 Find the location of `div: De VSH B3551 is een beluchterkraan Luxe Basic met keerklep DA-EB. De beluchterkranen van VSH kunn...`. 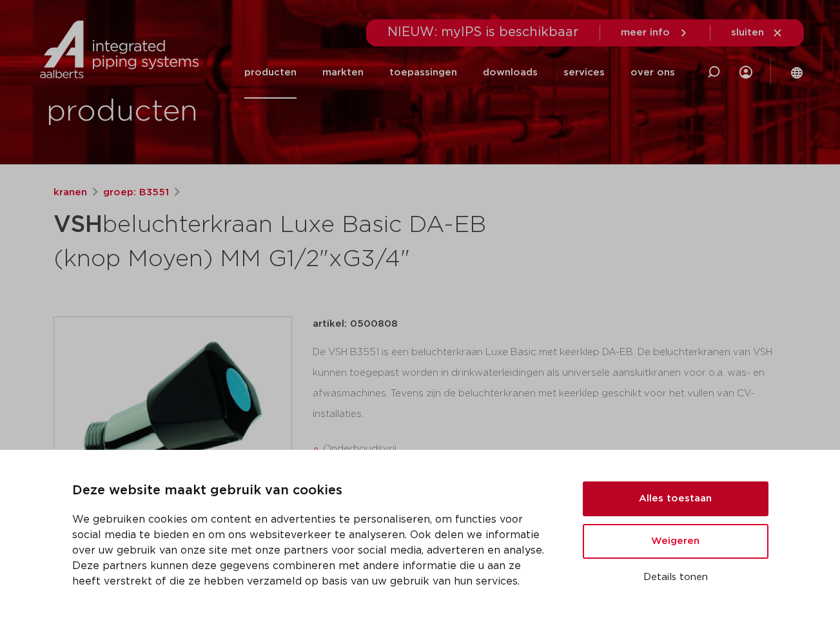

div: De VSH B3551 is een beluchterkraan Luxe Basic met keerklep DA-EB. De beluchterkranen van VSH kunn... is located at coordinates (550, 407).